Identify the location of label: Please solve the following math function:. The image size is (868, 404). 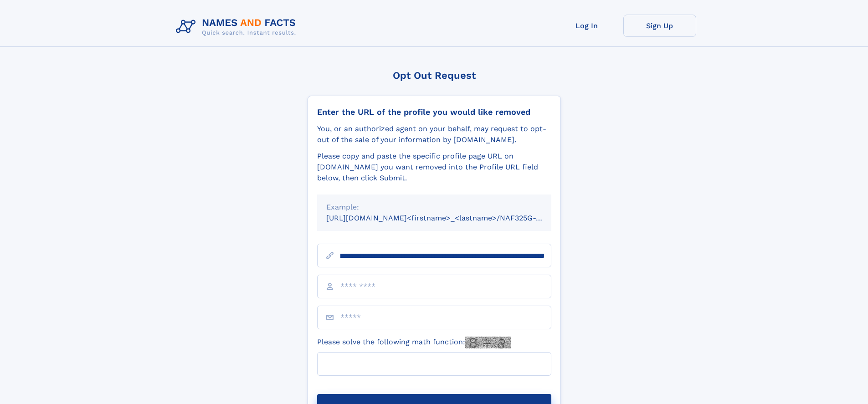
(414, 342).